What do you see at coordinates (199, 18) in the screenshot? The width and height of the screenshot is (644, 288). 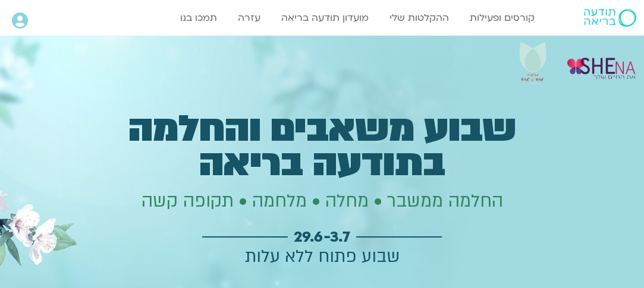 I see `a: תמכו בנו` at bounding box center [199, 18].